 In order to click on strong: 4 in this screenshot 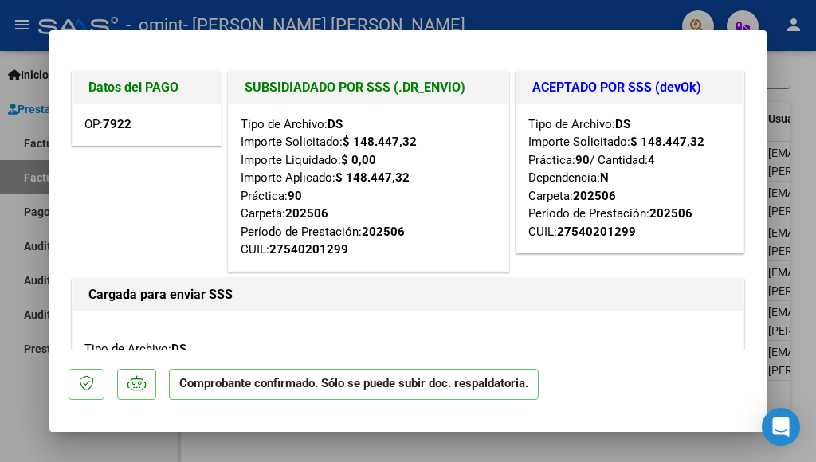, I will do `click(651, 160)`.